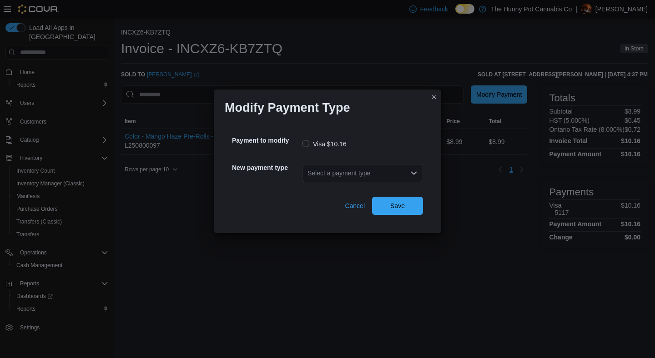 This screenshot has width=655, height=358. What do you see at coordinates (397, 206) in the screenshot?
I see `span: Save` at bounding box center [397, 206].